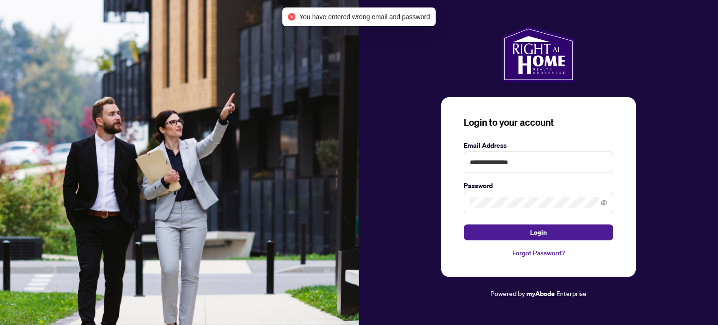 The height and width of the screenshot is (325, 718). Describe the element at coordinates (538, 145) in the screenshot. I see `label: Email Address` at that location.